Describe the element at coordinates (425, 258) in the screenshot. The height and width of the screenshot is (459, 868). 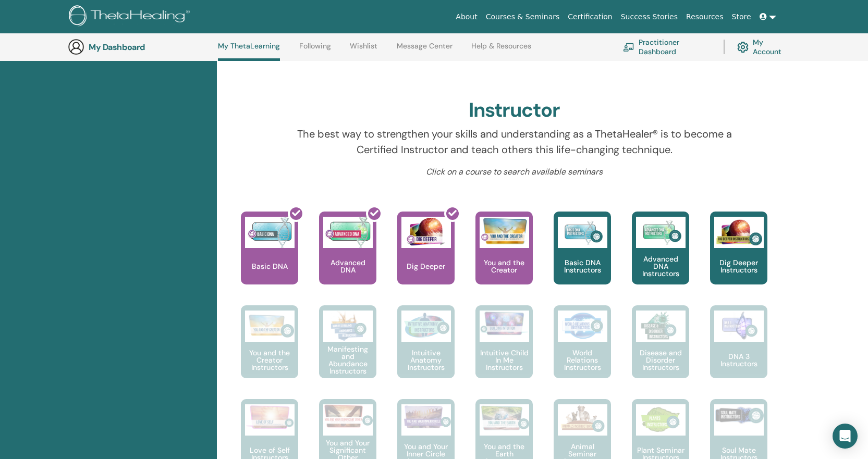
I see `a: Dig Deeper Dig Deeper` at that location.